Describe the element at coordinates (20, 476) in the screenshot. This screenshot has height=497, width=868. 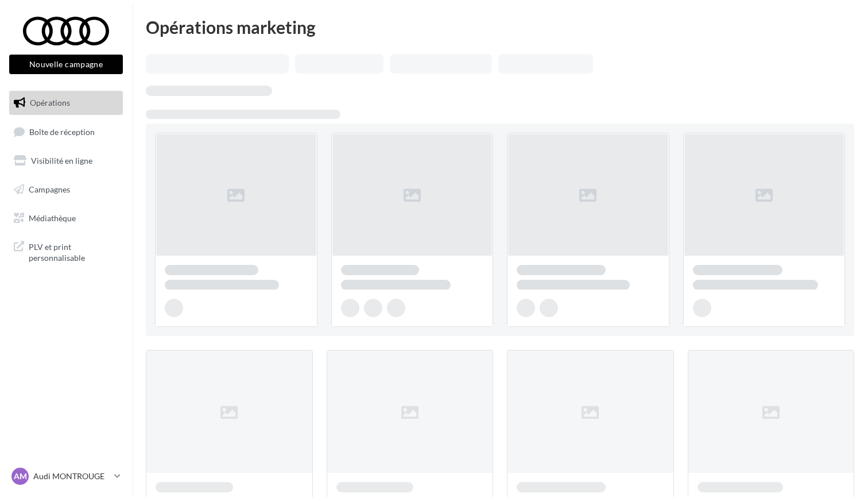
I see `span: AM` at that location.